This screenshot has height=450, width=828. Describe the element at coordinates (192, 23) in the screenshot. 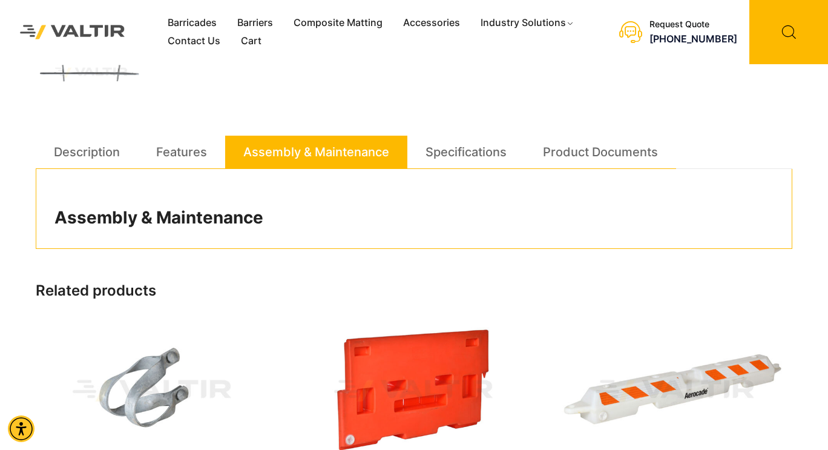

I see `a: Barricades` at that location.